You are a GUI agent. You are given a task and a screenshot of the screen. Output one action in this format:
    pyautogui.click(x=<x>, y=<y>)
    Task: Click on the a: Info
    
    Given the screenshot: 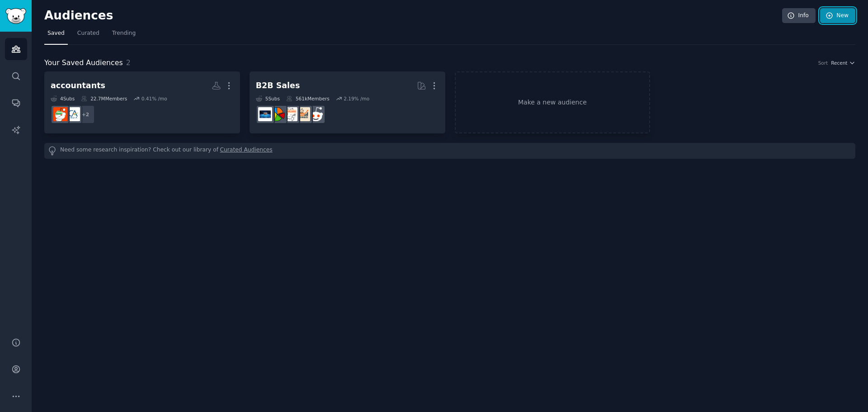 What is the action you would take?
    pyautogui.click(x=799, y=16)
    